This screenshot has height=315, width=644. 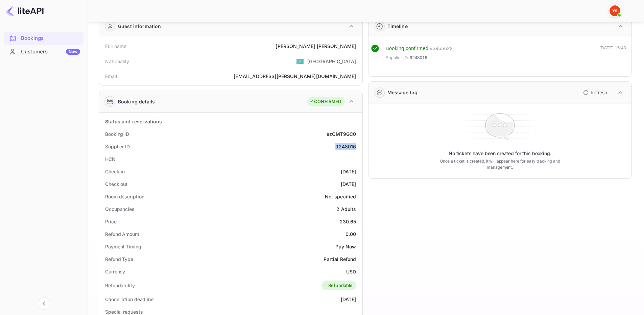 I want to click on div: Customers, so click(x=50, y=52).